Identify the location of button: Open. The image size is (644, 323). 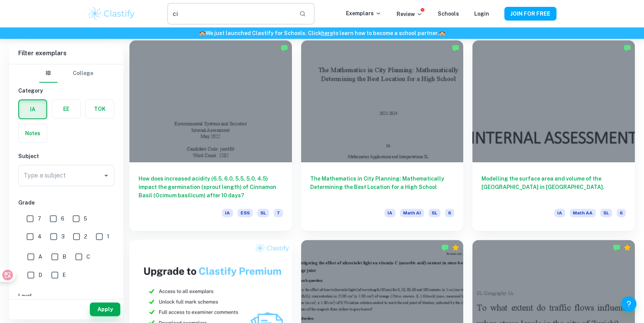
(106, 176).